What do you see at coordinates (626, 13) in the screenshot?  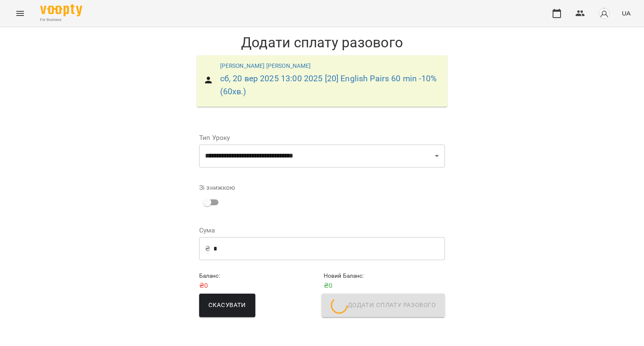 I see `span: UA` at bounding box center [626, 13].